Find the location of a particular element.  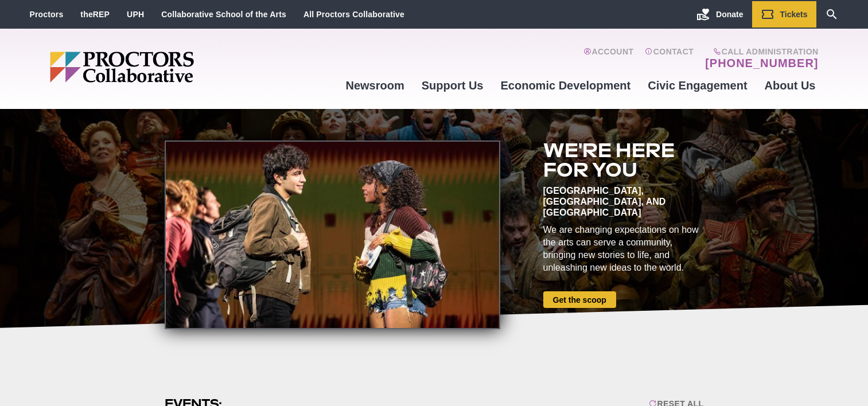

a: theREP is located at coordinates (94, 15).